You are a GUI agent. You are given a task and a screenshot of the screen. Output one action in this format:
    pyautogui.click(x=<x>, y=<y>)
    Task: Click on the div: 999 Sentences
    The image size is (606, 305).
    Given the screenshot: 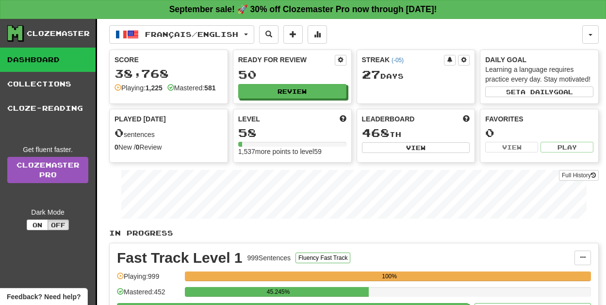 What is the action you would take?
    pyautogui.click(x=269, y=257)
    